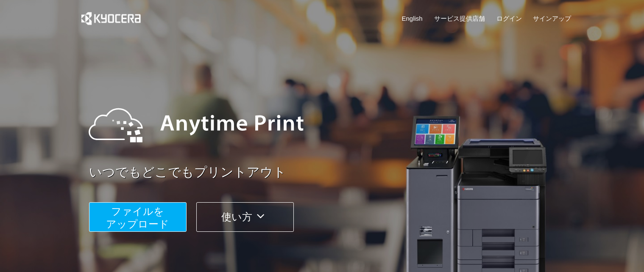  Describe the element at coordinates (509, 18) in the screenshot. I see `a: ログイン` at that location.